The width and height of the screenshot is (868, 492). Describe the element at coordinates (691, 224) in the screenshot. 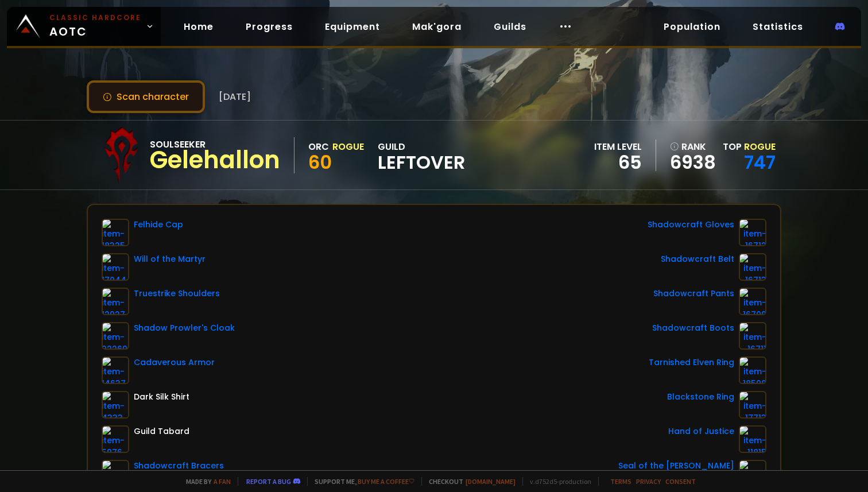

I see `div: Shadowcraft Gloves` at that location.